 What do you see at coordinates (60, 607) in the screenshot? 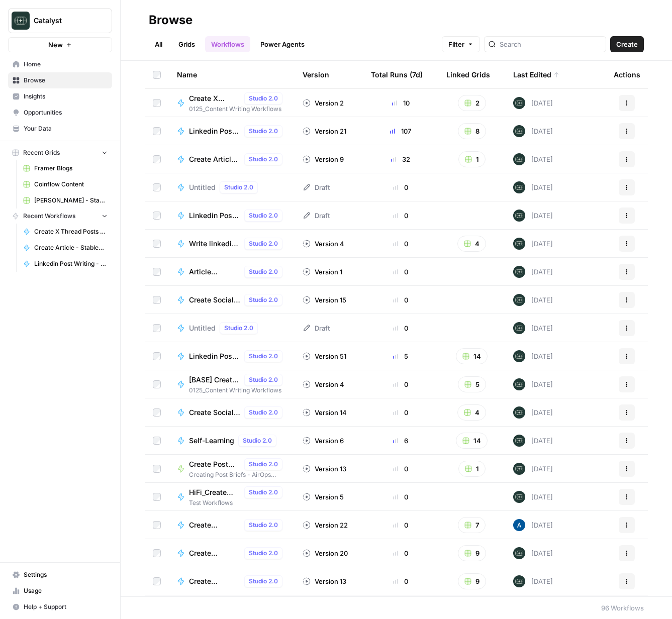
I see `button: Help + Support` at bounding box center [60, 607].